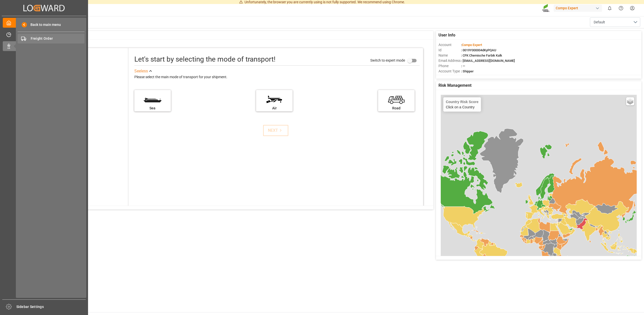 This screenshot has width=644, height=315. What do you see at coordinates (450, 45) in the screenshot?
I see `span: Account` at bounding box center [450, 45].